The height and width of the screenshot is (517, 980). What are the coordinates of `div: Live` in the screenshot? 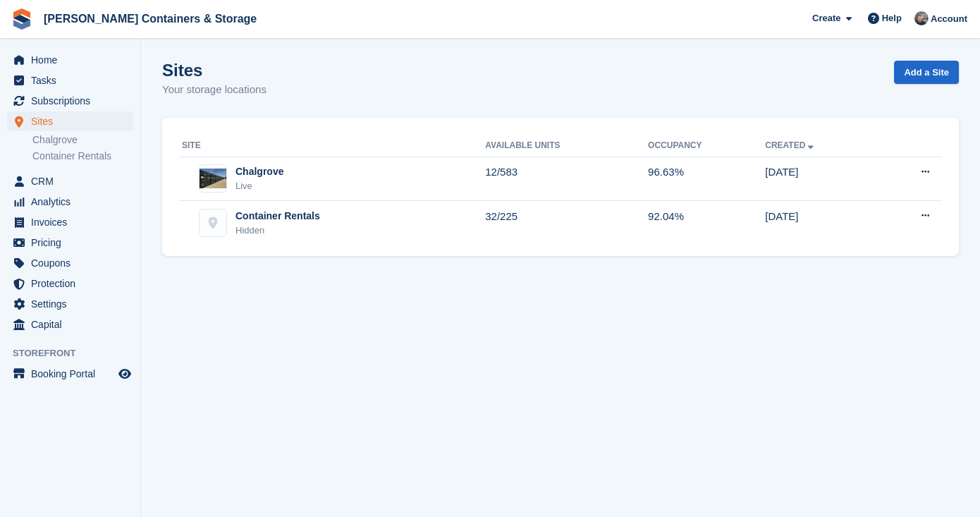 It's located at (260, 187).